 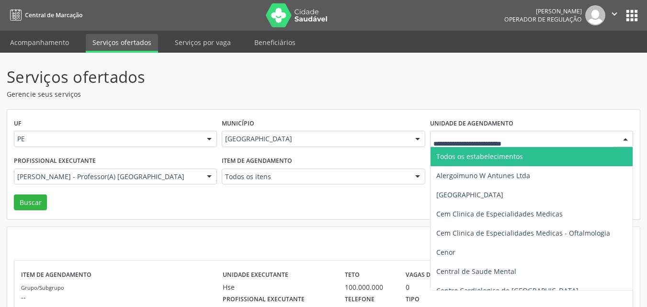 I want to click on div: Hse, so click(x=277, y=287).